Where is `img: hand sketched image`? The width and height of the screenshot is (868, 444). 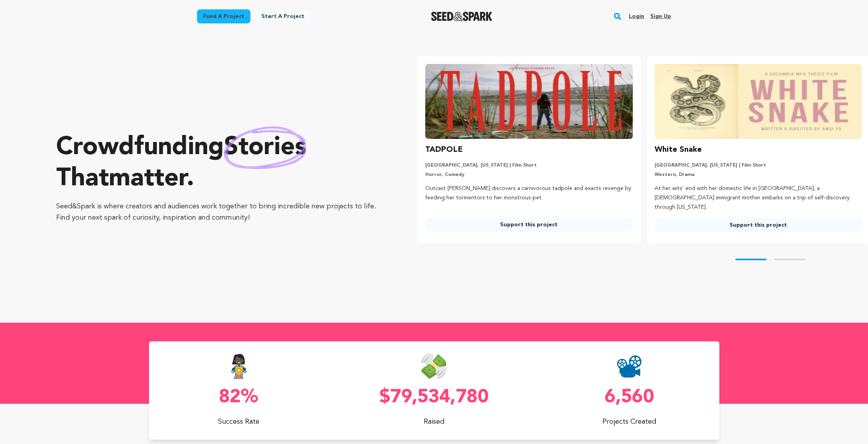
img: hand sketched image is located at coordinates (265, 147).